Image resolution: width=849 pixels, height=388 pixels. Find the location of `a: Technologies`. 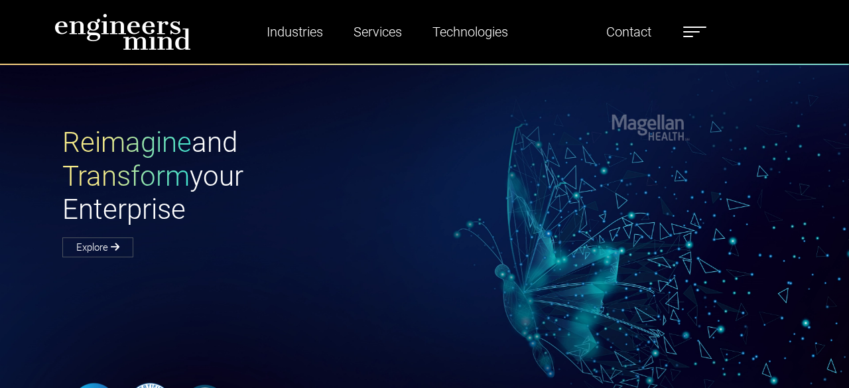

a: Technologies is located at coordinates (470, 32).